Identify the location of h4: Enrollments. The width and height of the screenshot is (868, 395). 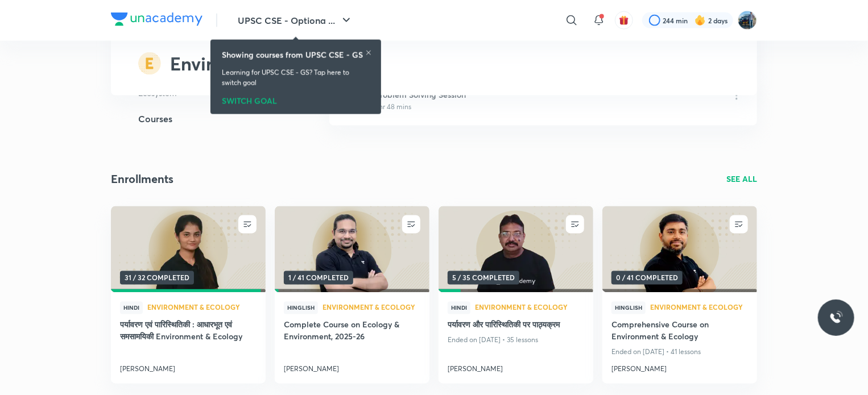
(142, 179).